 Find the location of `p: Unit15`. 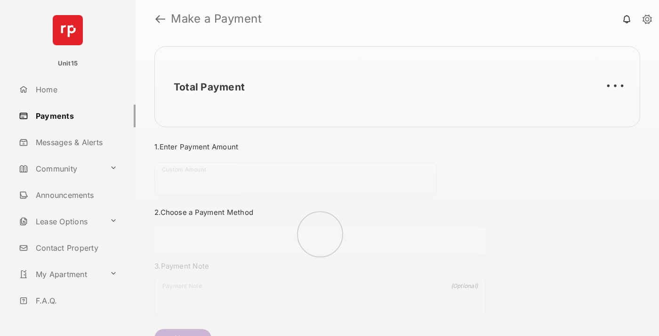

p: Unit15 is located at coordinates (68, 64).